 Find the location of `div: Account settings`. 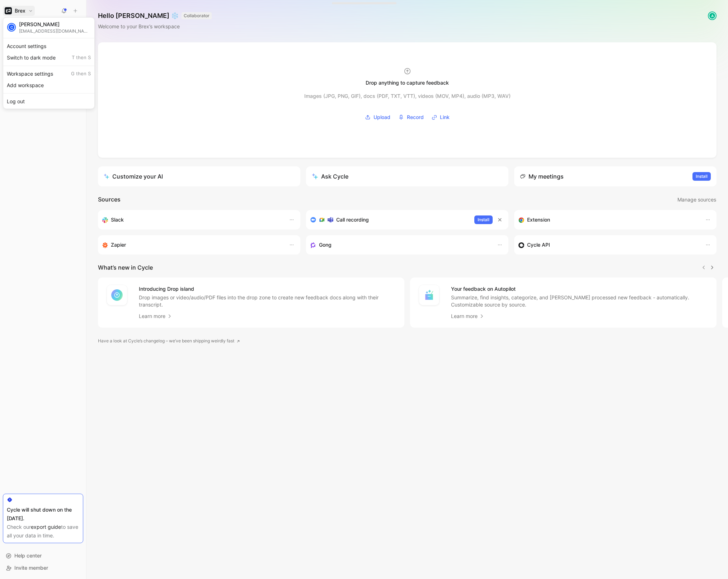

div: Account settings is located at coordinates (49, 46).